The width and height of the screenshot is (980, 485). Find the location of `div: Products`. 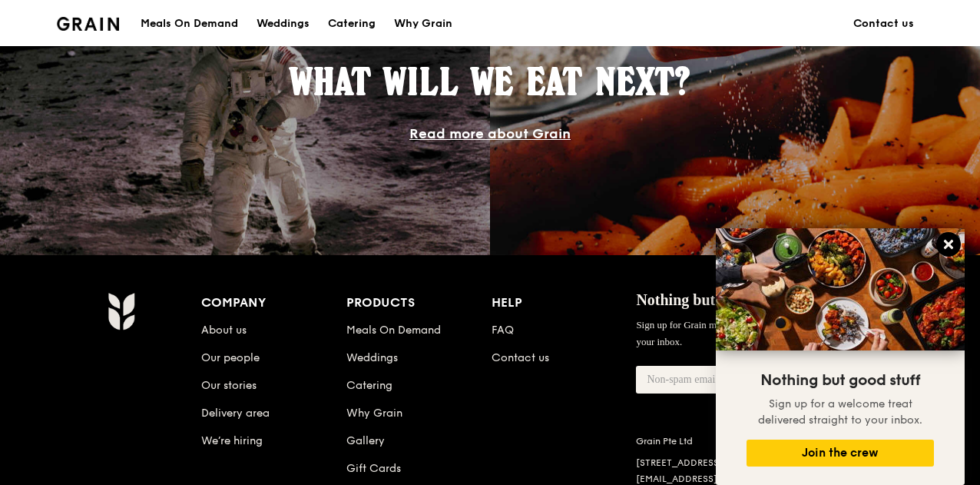

div: Products is located at coordinates (419, 303).